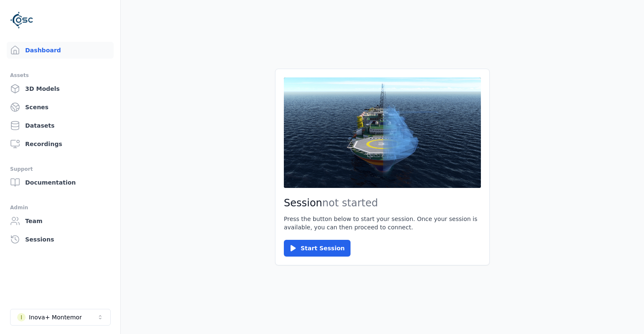  What do you see at coordinates (60, 107) in the screenshot?
I see `a: Scenes` at bounding box center [60, 107].